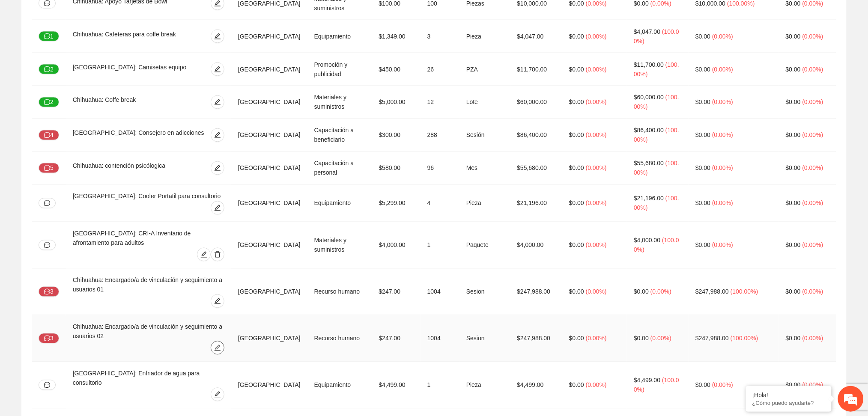 This screenshot has height=416, width=868. I want to click on span: $86,400.00, so click(649, 131).